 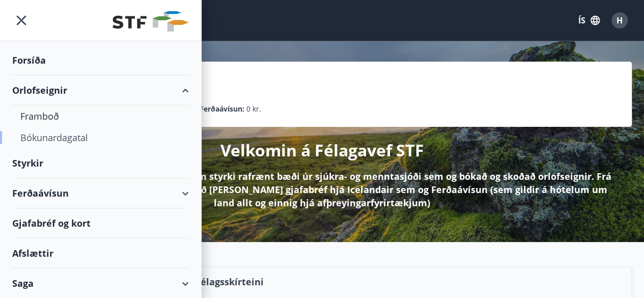 What do you see at coordinates (322, 189) in the screenshot?
I see `p: Hér á Félagavefnum getur þú sótt um styrki rafrænt bæði úr sjúkra- og menntasjóði sem og bókað og...` at bounding box center [322, 189].